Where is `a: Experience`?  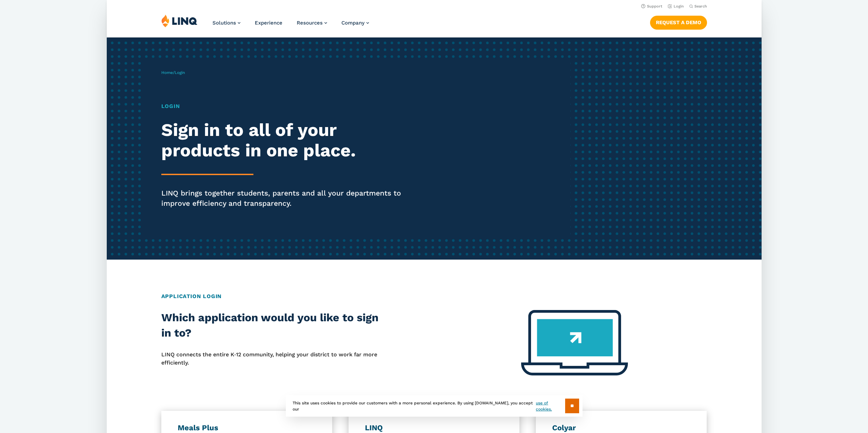 a: Experience is located at coordinates (268, 23).